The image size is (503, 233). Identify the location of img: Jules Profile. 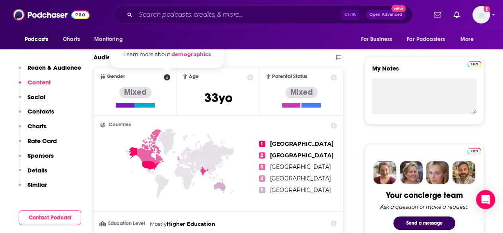
(438, 172).